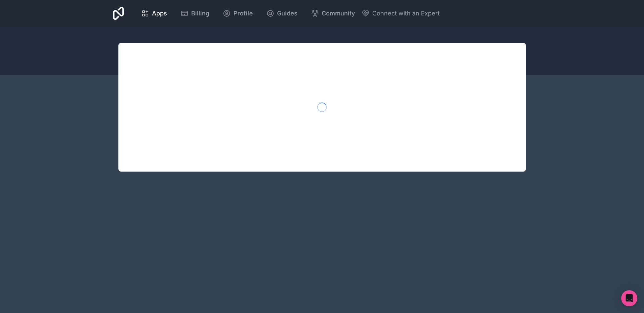 Image resolution: width=644 pixels, height=313 pixels. Describe the element at coordinates (287, 13) in the screenshot. I see `span: Guides` at that location.